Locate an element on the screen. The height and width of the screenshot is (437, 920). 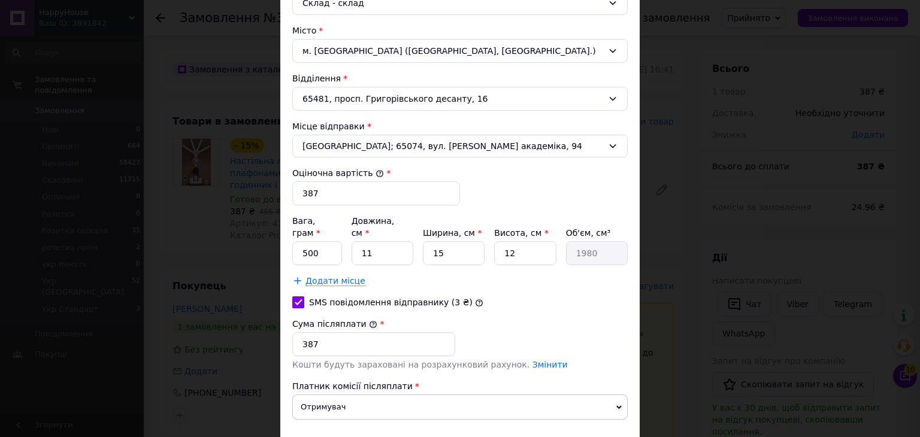
label: Сума післяплати is located at coordinates (335, 324).